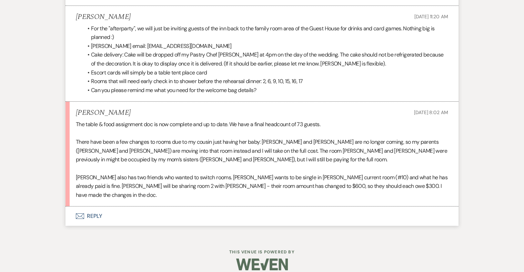 This screenshot has width=524, height=272. What do you see at coordinates (265, 90) in the screenshot?
I see `li: Can you please remind me what you need for the welcome bag details?` at bounding box center [265, 90].